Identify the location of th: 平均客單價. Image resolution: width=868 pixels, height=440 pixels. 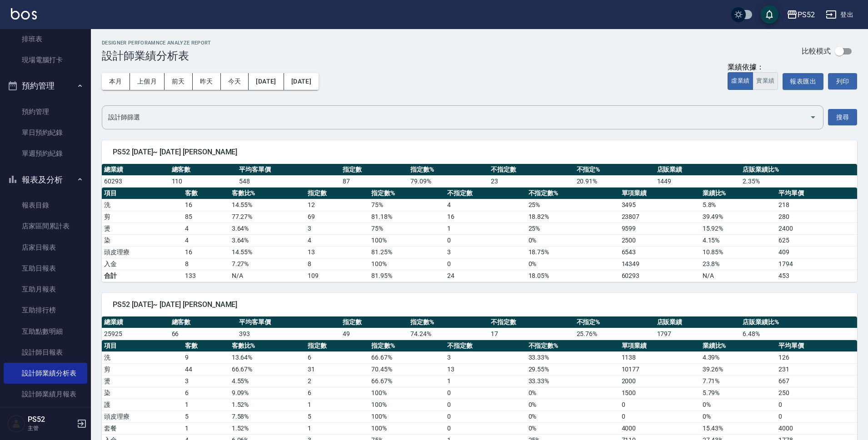
(288, 322).